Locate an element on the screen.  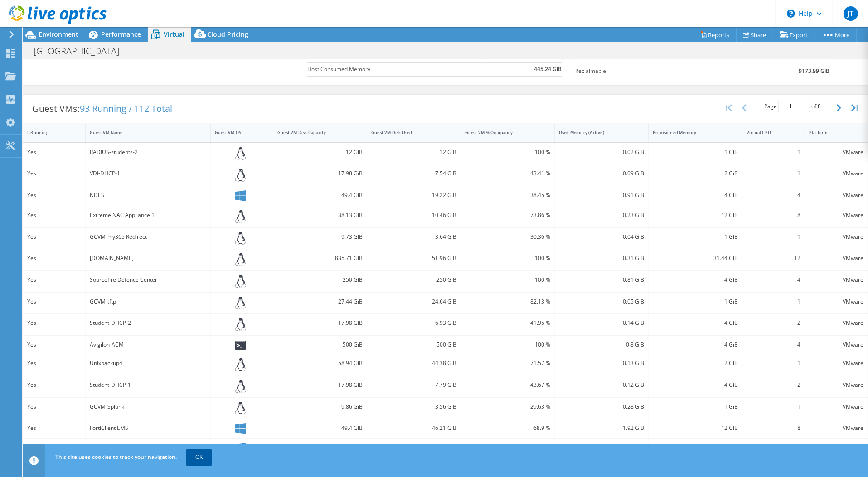
b: 445.24 GiB is located at coordinates (548, 69).